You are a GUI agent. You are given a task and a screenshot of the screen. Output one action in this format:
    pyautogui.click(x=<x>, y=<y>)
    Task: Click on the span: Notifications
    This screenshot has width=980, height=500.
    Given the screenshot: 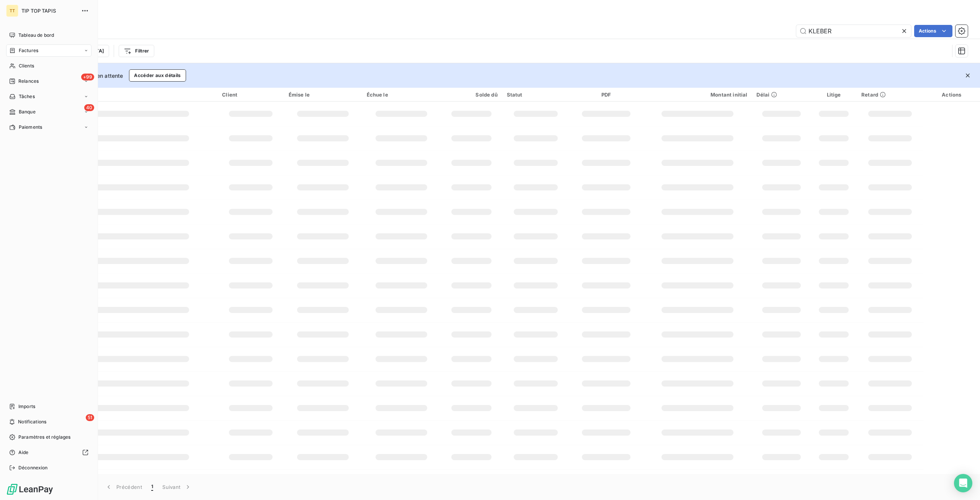 What is the action you would take?
    pyautogui.click(x=32, y=422)
    